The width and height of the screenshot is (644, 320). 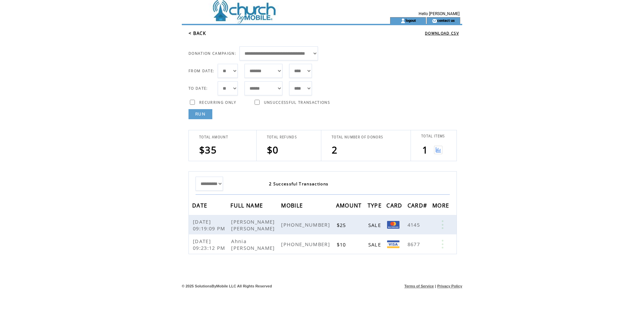 I want to click on a: RUN, so click(x=200, y=114).